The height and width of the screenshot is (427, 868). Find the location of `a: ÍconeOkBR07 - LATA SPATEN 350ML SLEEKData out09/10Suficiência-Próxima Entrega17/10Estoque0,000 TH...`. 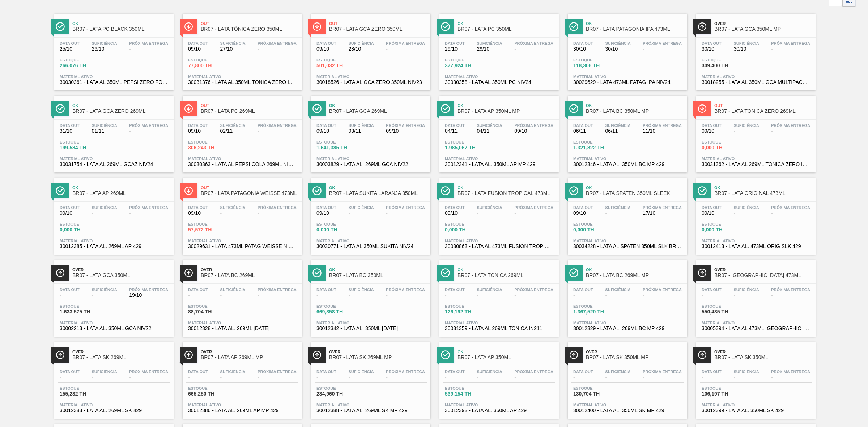

a: ÍconeOkBR07 - LATA SPATEN 350ML SLEEKData out09/10Suficiência-Próxima Entrega17/10Estoque0,000 TH... is located at coordinates (627, 214).